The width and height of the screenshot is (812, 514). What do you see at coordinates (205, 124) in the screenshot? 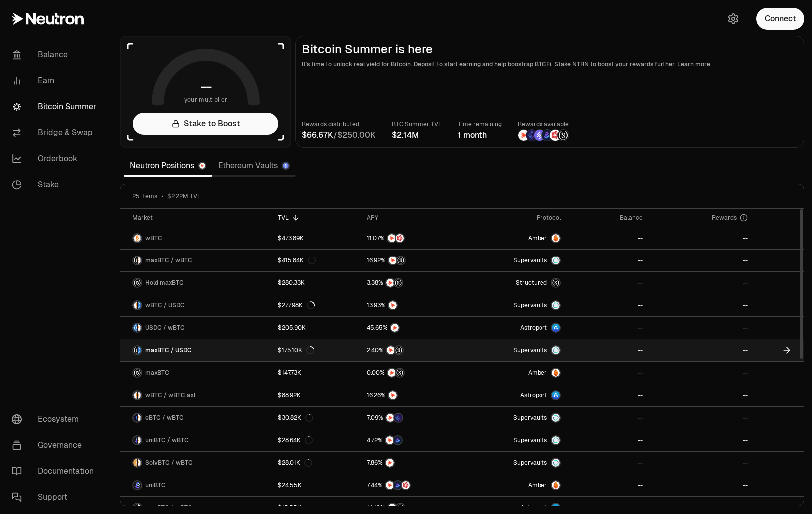
I see `a: Stake to Boost` at bounding box center [205, 124].